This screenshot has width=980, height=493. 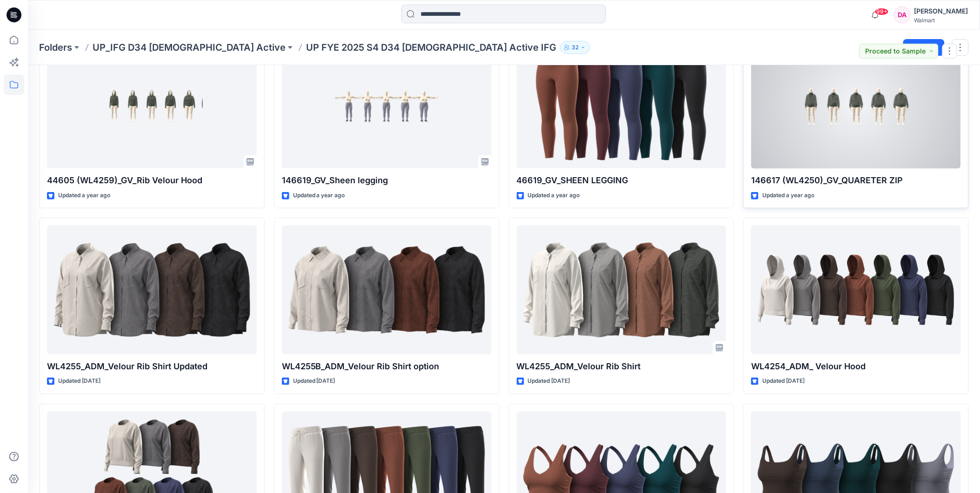 What do you see at coordinates (621, 180) in the screenshot?
I see `p: 46619_GV_SHEEN LEGGING` at bounding box center [621, 180].